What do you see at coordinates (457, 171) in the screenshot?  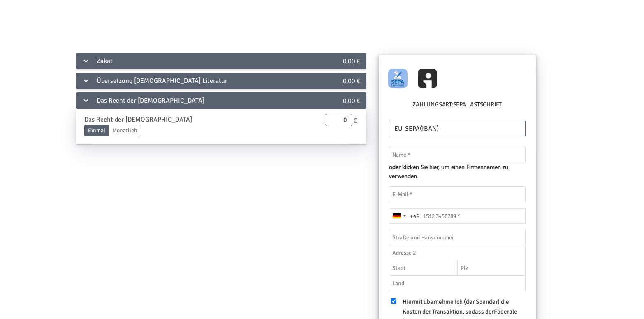 I see `span: oder klicken Sie hier, um einen Firmennamen zu verwenden.` at bounding box center [457, 171].